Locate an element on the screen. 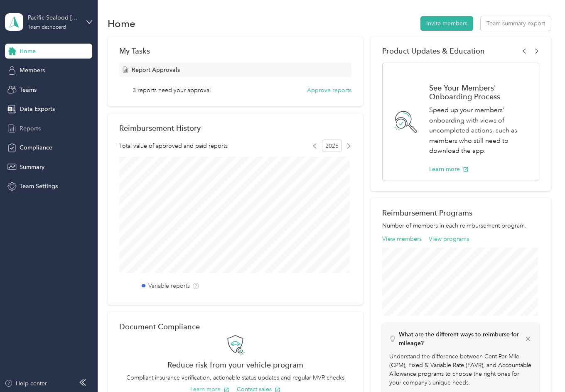 Image resolution: width=565 pixels, height=392 pixels. h2: Document Compliance is located at coordinates (159, 326).